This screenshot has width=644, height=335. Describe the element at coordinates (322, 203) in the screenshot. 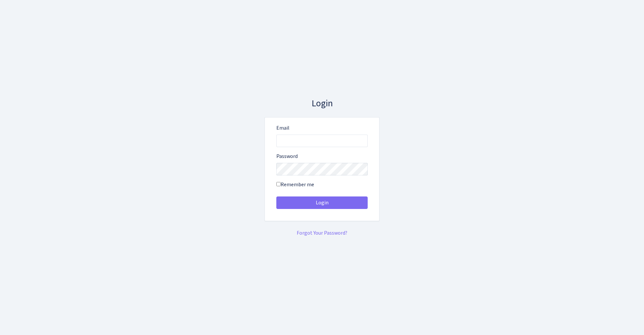

I see `button: Login` at that location.